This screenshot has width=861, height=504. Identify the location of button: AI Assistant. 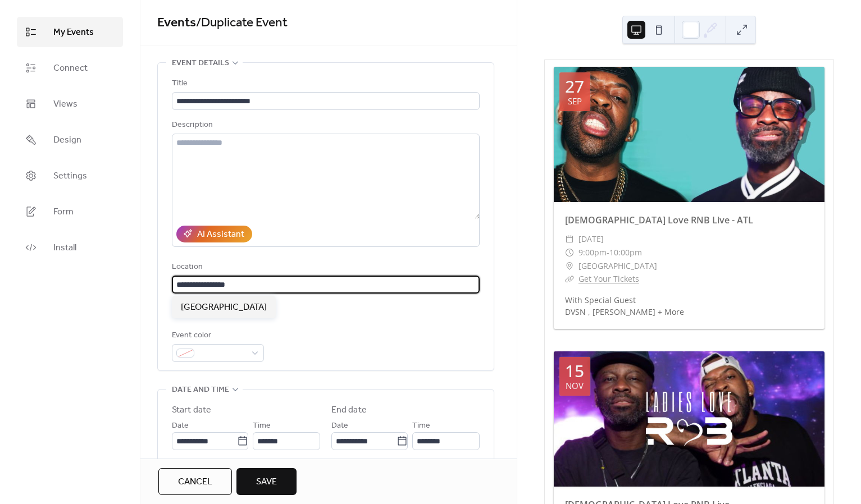
(214, 234).